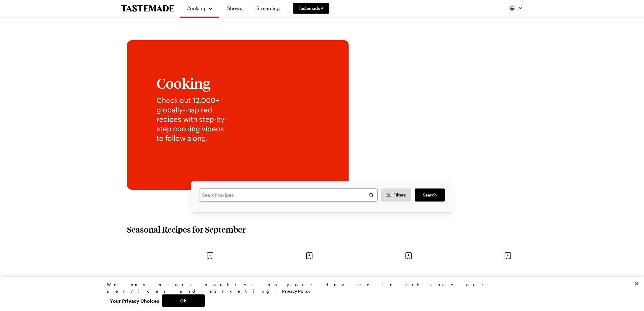 The image size is (644, 311). Describe the element at coordinates (400, 195) in the screenshot. I see `span: Filters` at that location.